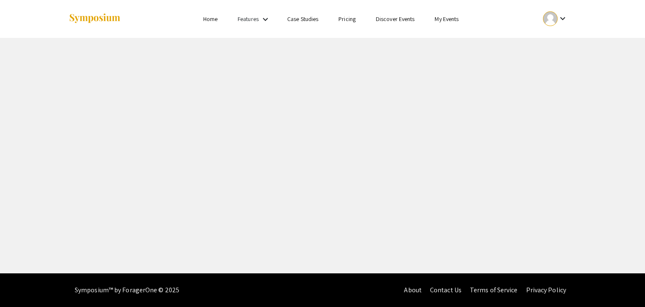  What do you see at coordinates (555, 18) in the screenshot?
I see `button: Expand account dropdown` at bounding box center [555, 18].